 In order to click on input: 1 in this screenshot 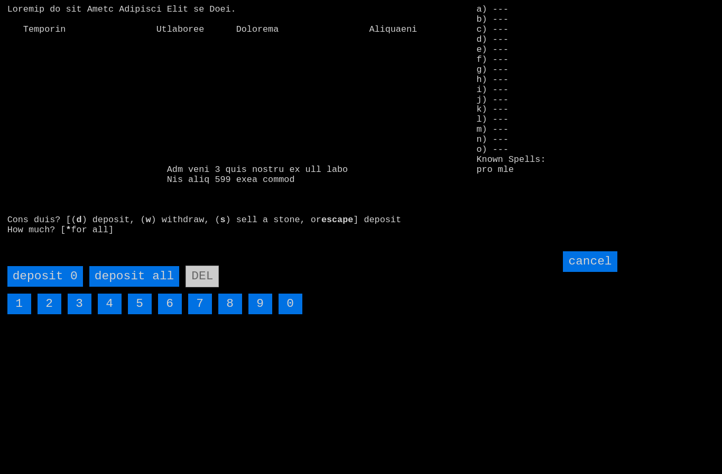, I will do `click(19, 304)`.